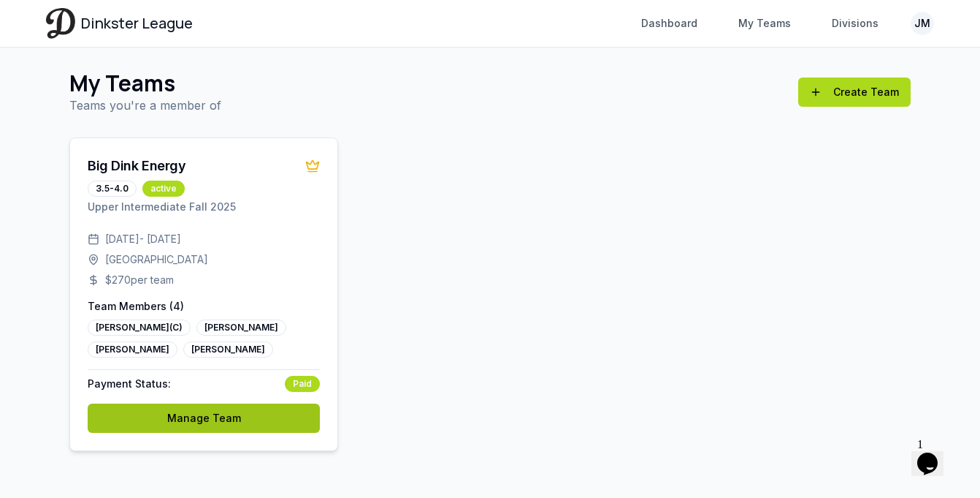 The height and width of the screenshot is (498, 980). What do you see at coordinates (855, 24) in the screenshot?
I see `a: Divisions` at bounding box center [855, 24].